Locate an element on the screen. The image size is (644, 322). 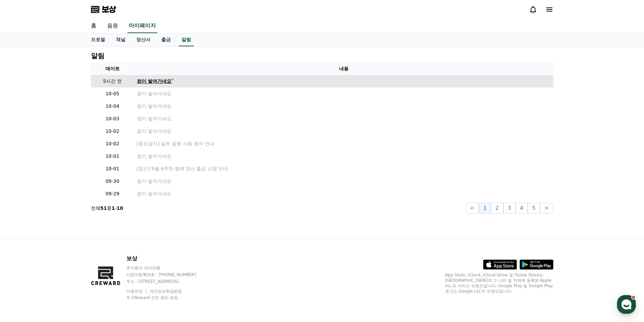
font: 프로필 is located at coordinates (98, 39).